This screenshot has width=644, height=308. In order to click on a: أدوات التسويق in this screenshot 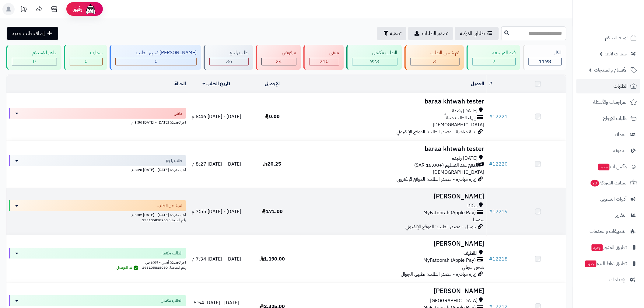, I will do `click(608, 199)`.